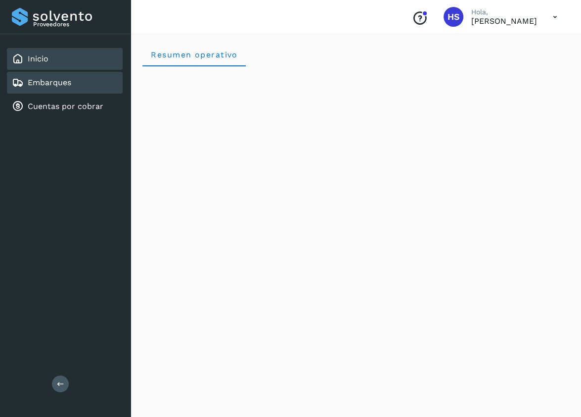 Image resolution: width=581 pixels, height=417 pixels. I want to click on p: Proveedores, so click(76, 24).